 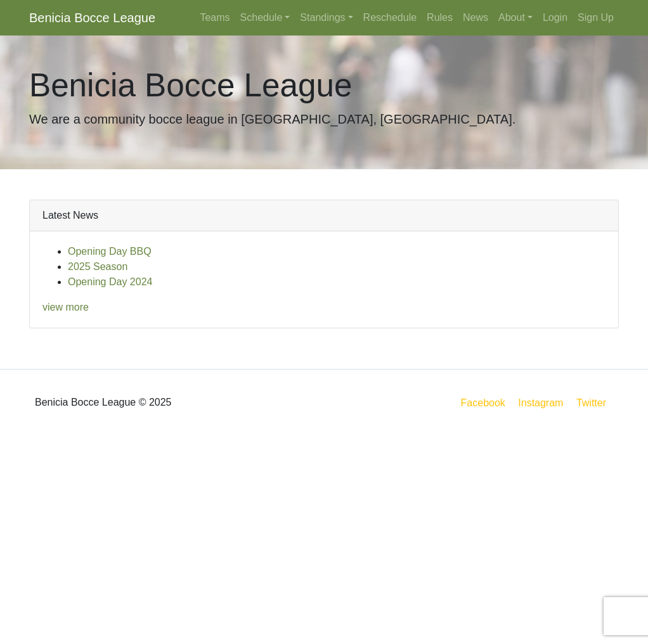 I want to click on a: Opening Day 2024, so click(x=110, y=282).